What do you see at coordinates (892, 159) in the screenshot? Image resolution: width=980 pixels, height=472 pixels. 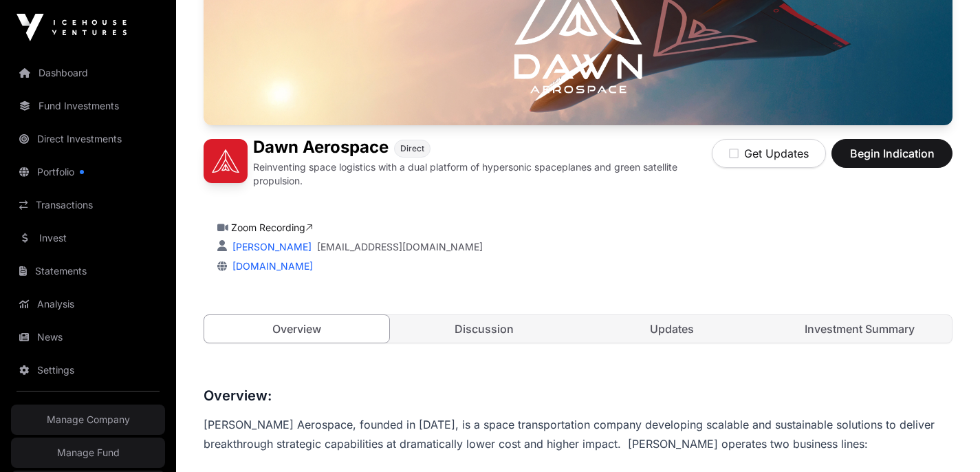 I see `a: Begin Indication` at bounding box center [892, 159].